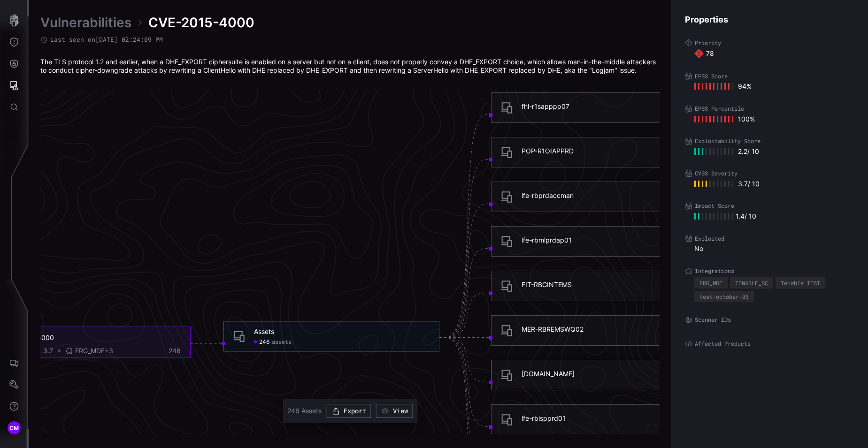 This screenshot has width=868, height=448. Describe the element at coordinates (546, 240) in the screenshot. I see `div: lfe-rbmlprdap01` at that location.